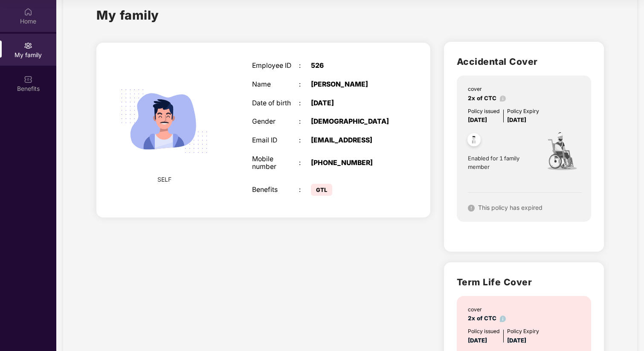  I want to click on div: Date of birth, so click(275, 103).